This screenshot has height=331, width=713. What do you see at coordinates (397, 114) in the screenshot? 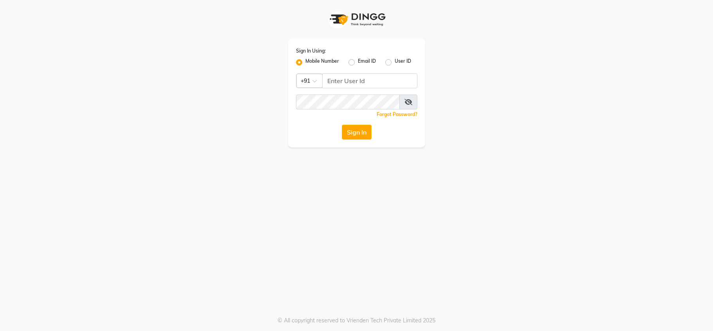
I see `a: Forgot Password?` at bounding box center [397, 114].